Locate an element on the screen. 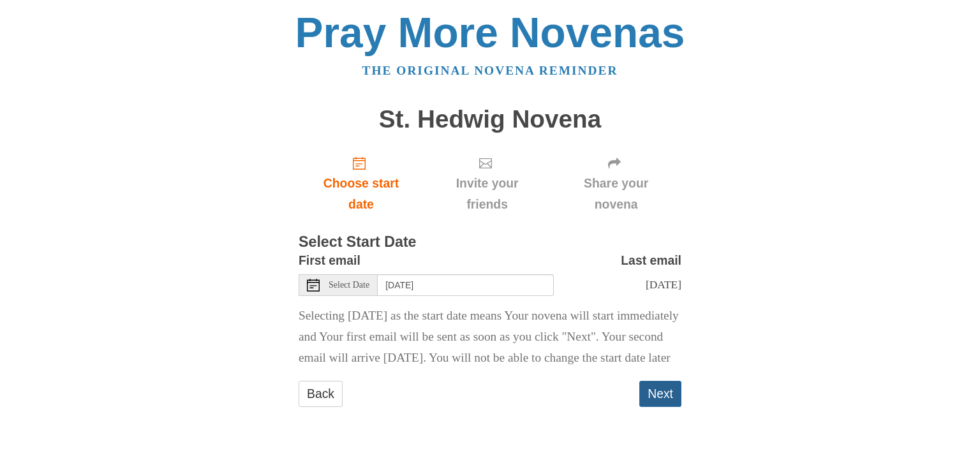 The height and width of the screenshot is (465, 980). h3: Select Start Date is located at coordinates (490, 242).